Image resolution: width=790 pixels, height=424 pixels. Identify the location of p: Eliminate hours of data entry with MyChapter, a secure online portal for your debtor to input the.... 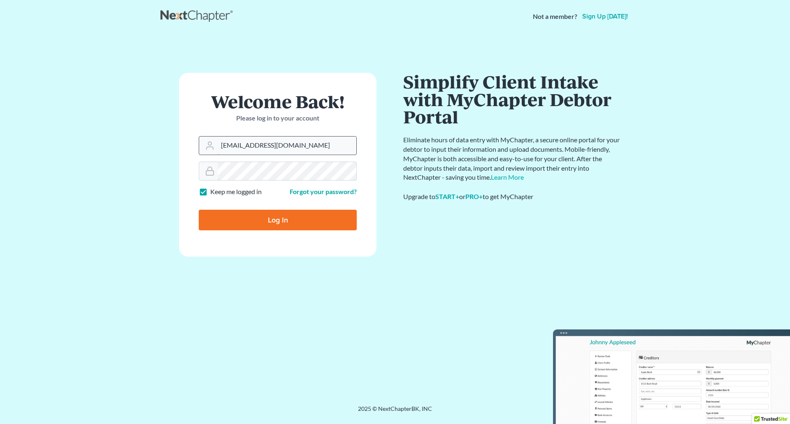
(512, 159).